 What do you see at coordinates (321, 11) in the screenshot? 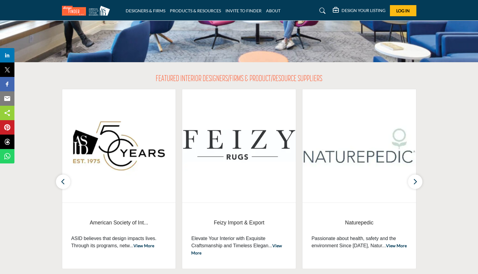
I see `a: Search` at bounding box center [321, 11].